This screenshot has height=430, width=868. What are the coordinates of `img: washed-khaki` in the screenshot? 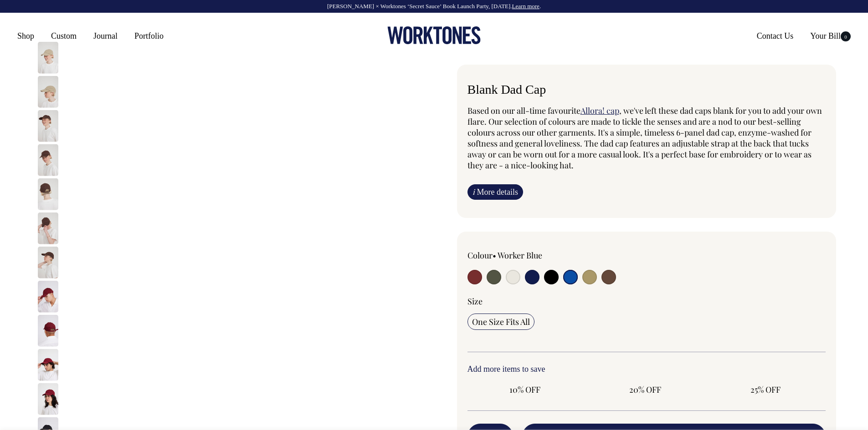 It's located at (48, 58).